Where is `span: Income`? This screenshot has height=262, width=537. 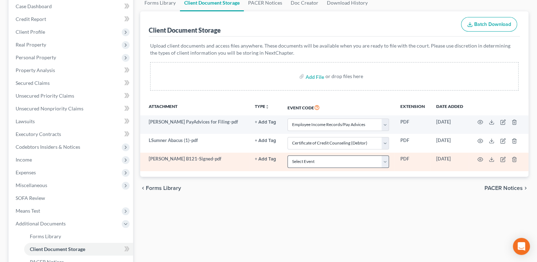
span: Income is located at coordinates (24, 160).